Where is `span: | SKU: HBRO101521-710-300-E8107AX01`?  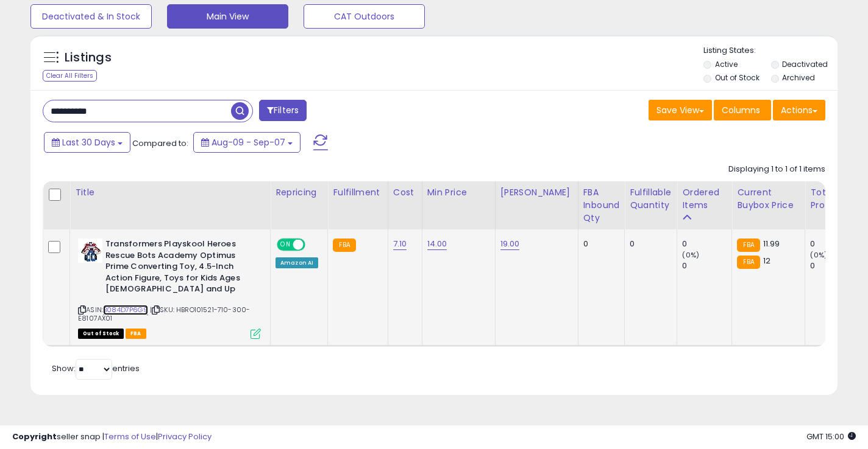
span: | SKU: HBRO101521-710-300-E8107AX01 is located at coordinates (164, 314).